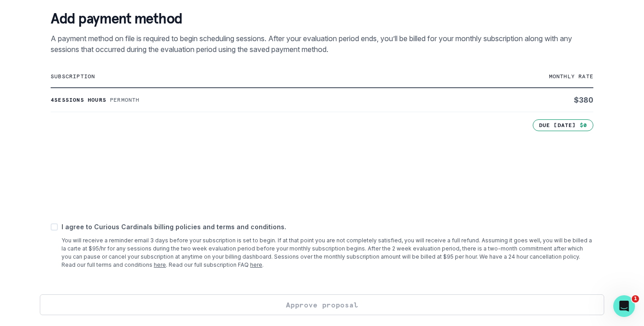 The height and width of the screenshot is (326, 644). Describe the element at coordinates (232, 76) in the screenshot. I see `p: subscription` at that location.